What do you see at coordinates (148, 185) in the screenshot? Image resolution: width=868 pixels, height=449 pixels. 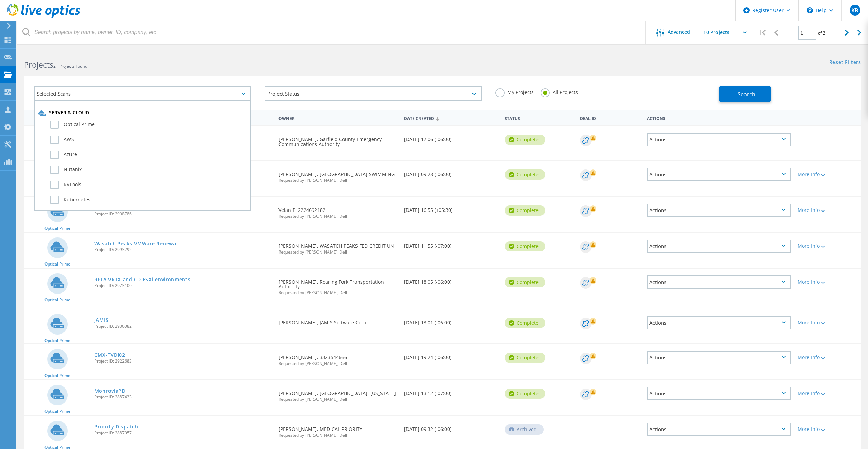 I see `label: RVTools` at bounding box center [148, 185].